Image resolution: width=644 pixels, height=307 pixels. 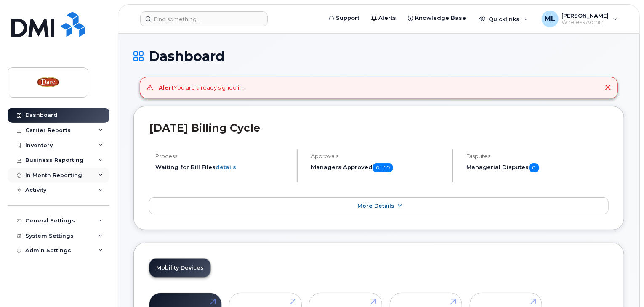 What do you see at coordinates (225, 167) in the screenshot?
I see `a: details` at bounding box center [225, 167].